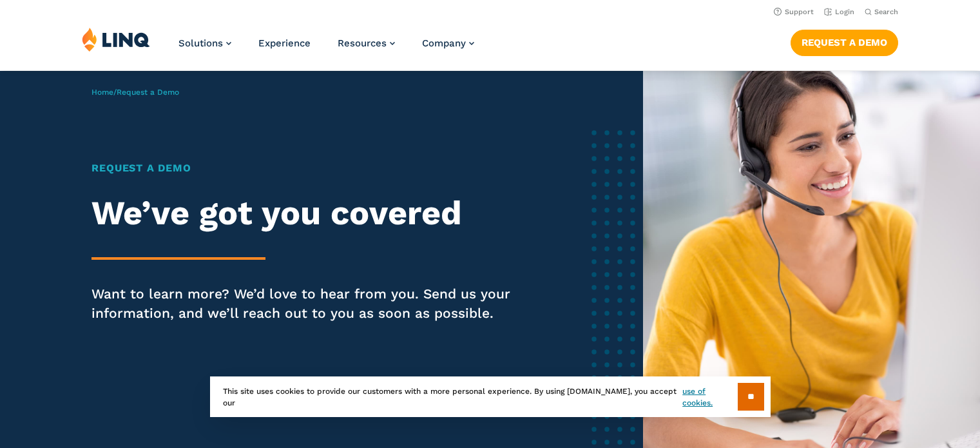  I want to click on img: LINQ | K‑12 Software, so click(116, 39).